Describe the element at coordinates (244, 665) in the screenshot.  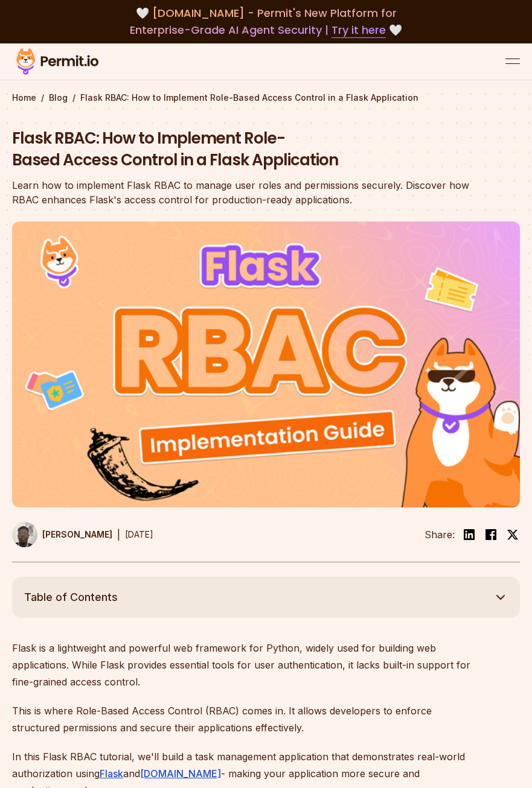
I see `p: Flask is a lightweight and powerful web framework for Python, widely used for building web applic...` at that location.